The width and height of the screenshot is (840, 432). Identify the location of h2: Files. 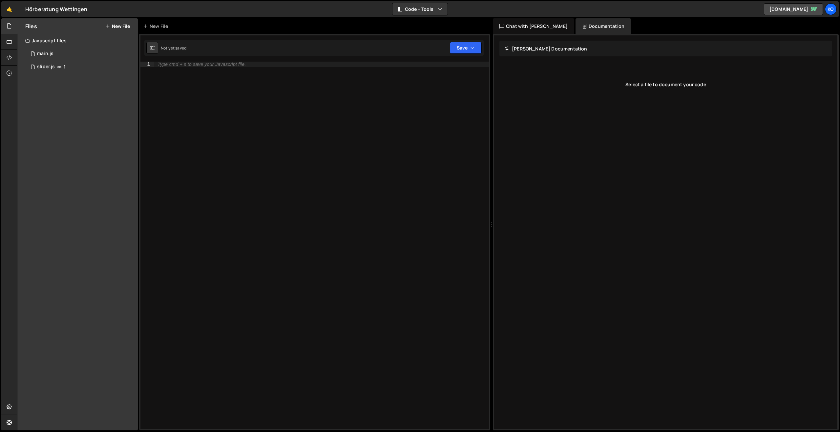
(31, 26).